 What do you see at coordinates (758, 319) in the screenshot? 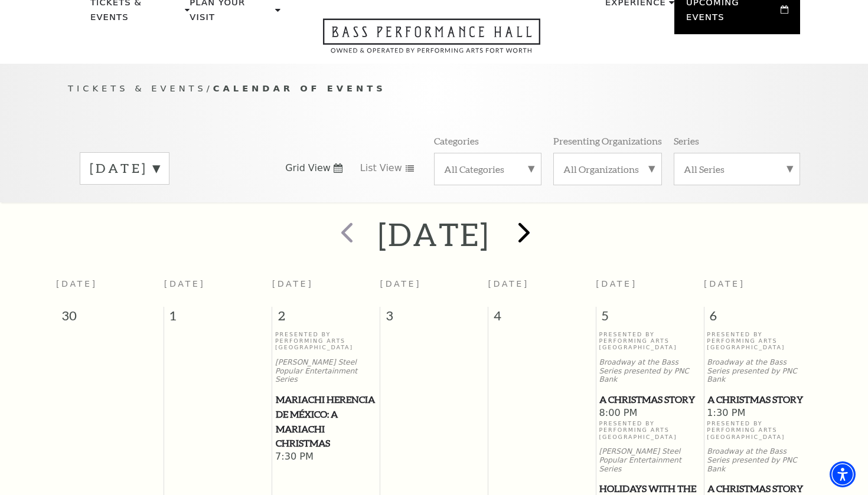
I see `span: 6` at bounding box center [758, 319].